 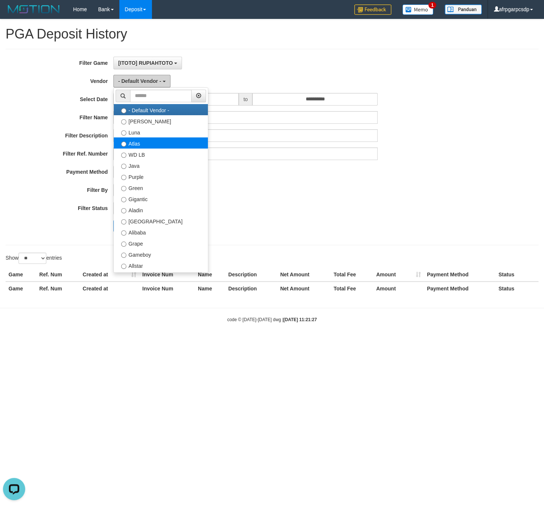 What do you see at coordinates (34, 258) in the screenshot?
I see `label: Show entries` at bounding box center [34, 258].